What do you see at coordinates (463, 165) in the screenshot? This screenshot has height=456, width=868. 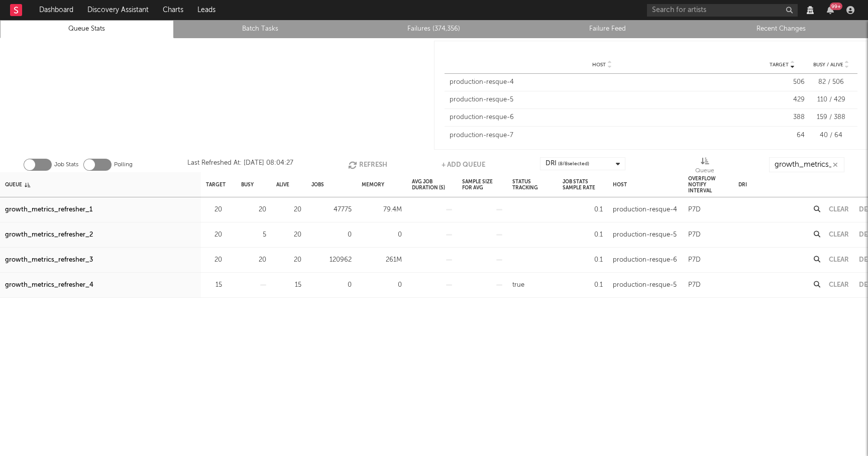 I see `button: + Add Queue` at bounding box center [463, 165].